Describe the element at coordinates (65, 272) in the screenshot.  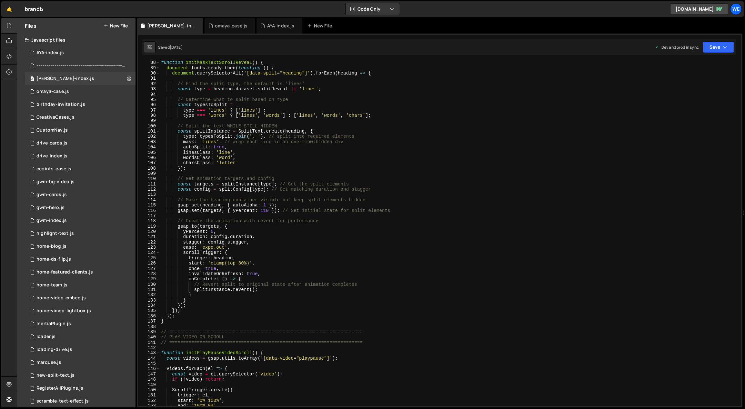
I see `div: home-featured-clients.js` at that location.